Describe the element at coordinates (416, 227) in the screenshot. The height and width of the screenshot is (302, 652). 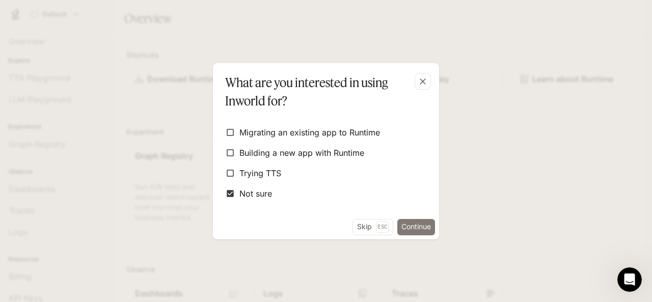
I see `button: Continue` at that location.